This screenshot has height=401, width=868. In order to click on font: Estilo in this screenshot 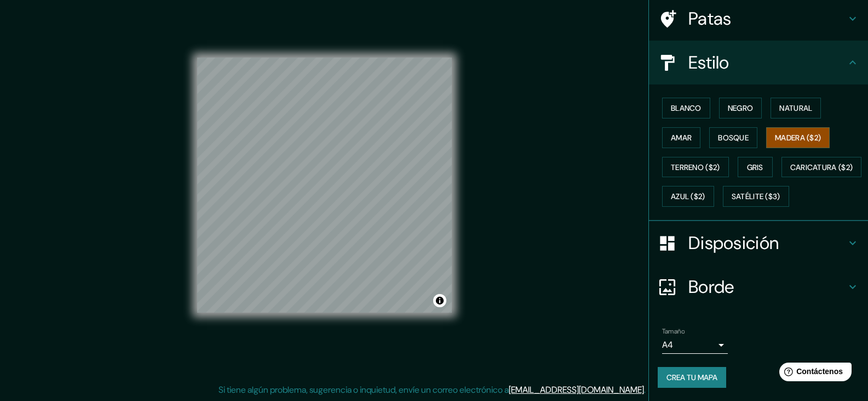, I will do `click(709, 62)`.